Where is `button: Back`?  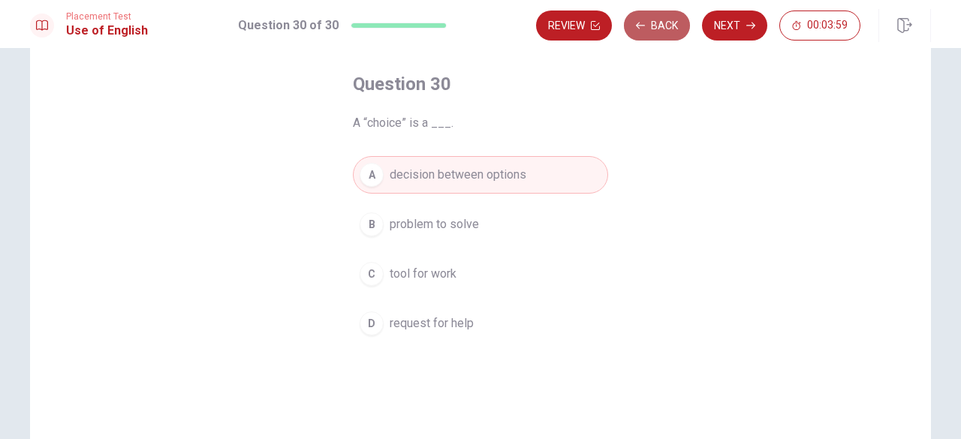
button: Back is located at coordinates (657, 26).